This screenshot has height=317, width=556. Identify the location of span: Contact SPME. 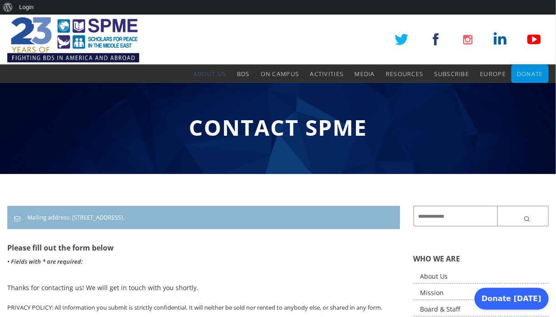
(278, 127).